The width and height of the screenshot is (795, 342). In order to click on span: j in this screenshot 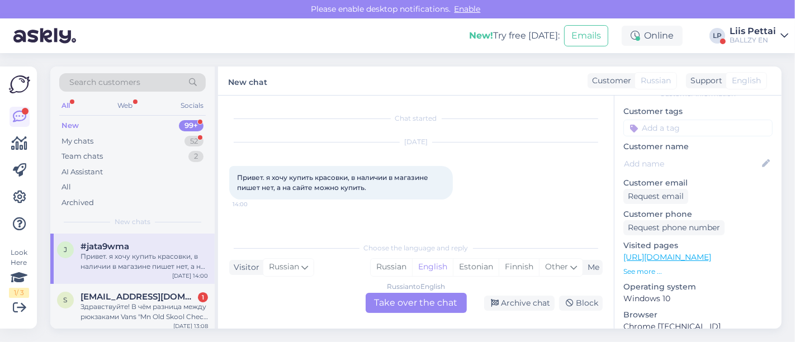, I will do `click(65, 249)`.